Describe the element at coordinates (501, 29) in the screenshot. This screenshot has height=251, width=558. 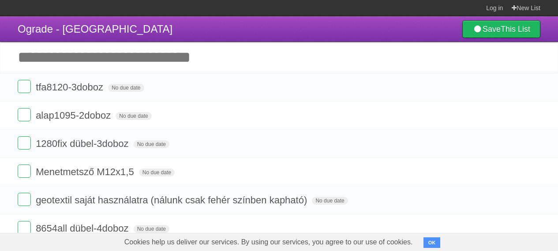
I see `a: SaveThis List` at that location.